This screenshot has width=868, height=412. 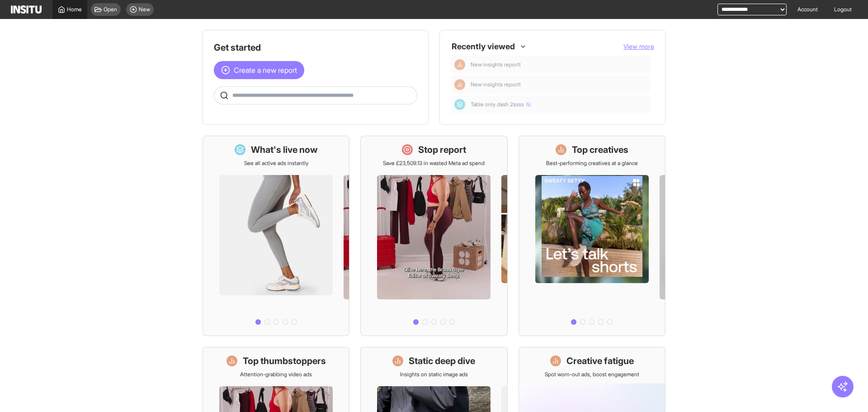 What do you see at coordinates (259, 70) in the screenshot?
I see `button: Create a new report` at bounding box center [259, 70].